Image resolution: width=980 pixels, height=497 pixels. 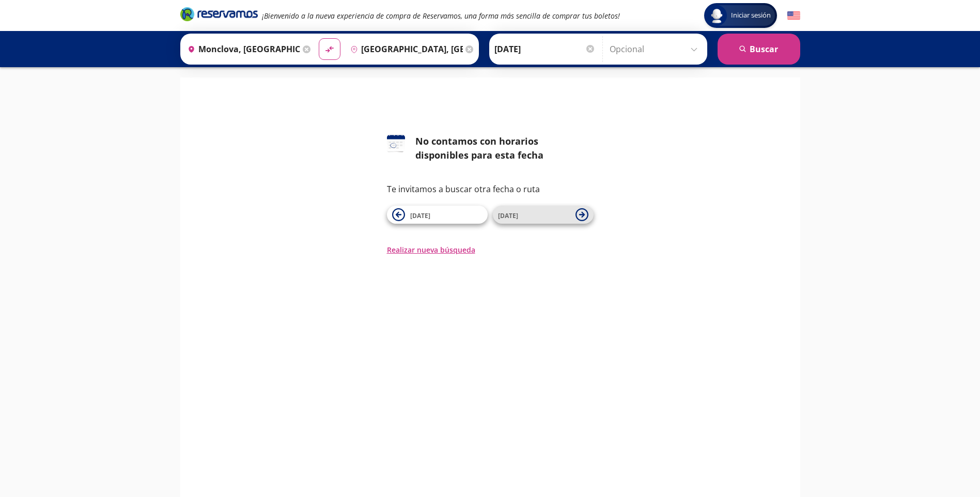 What do you see at coordinates (793, 16) in the screenshot?
I see `button: English` at bounding box center [793, 16].